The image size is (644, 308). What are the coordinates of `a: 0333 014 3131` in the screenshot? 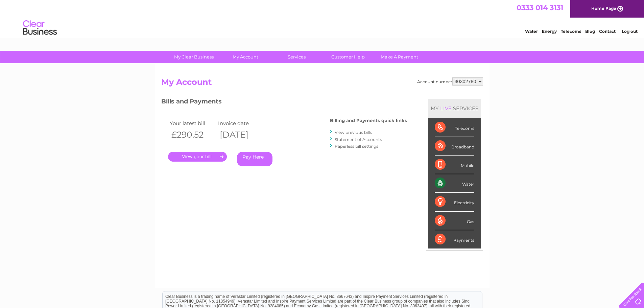 It's located at (540, 8).